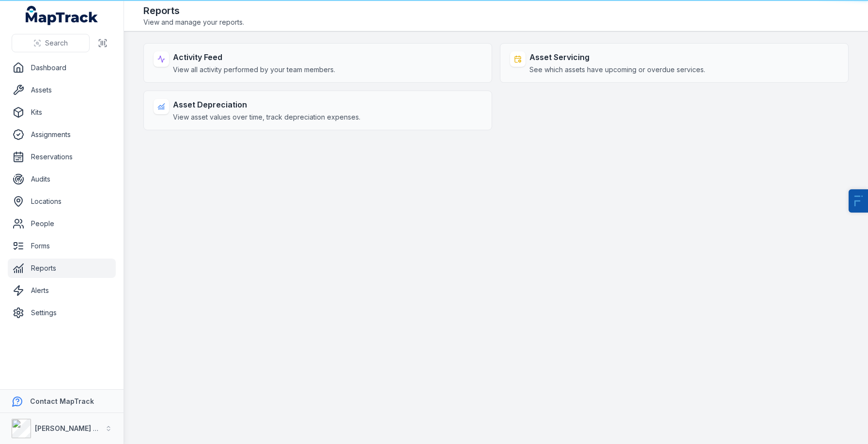  What do you see at coordinates (318, 63) in the screenshot?
I see `a: Activity FeedView all activity performed by your team members.` at bounding box center [318, 63].